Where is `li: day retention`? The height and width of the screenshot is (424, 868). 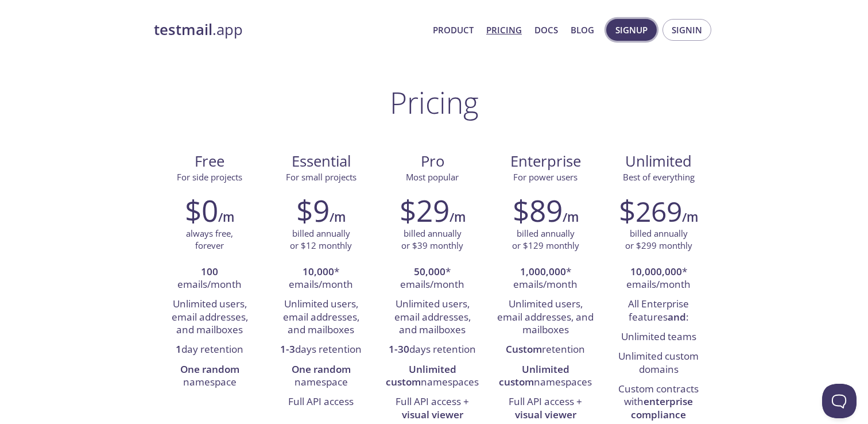
li: day retention is located at coordinates (210, 350).